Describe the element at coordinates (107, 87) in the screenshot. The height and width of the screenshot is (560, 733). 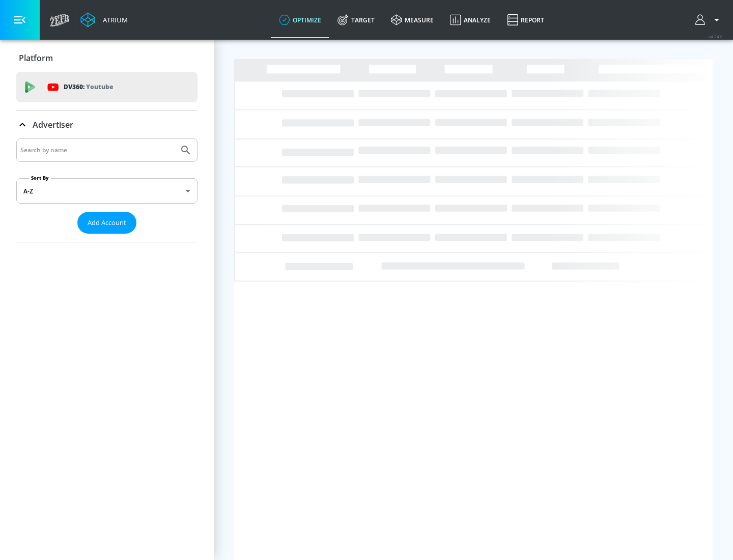
I see `div: DV360: Youtube` at that location.